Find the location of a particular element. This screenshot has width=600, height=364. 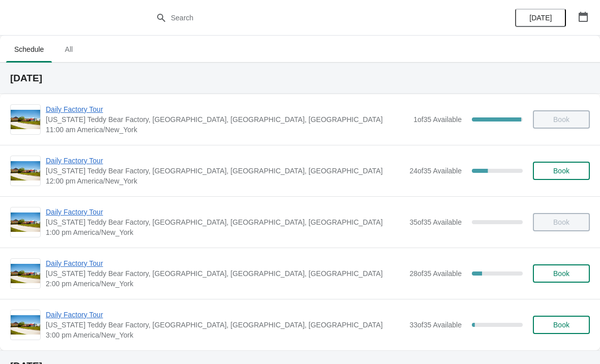

img: Daily Factory Tour | Vermont Teddy Bear Factory, Shelburne Road, Shelburne, VT, USA | 3:00 pm Ame... is located at coordinates (25, 325).